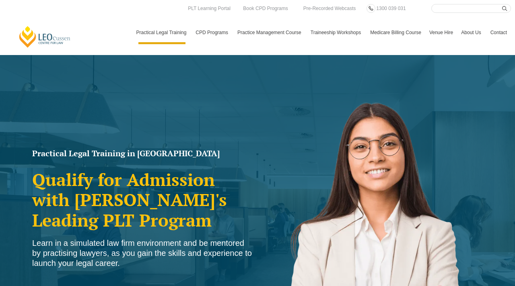 The width and height of the screenshot is (515, 286). Describe the element at coordinates (499, 33) in the screenshot. I see `a: Contact` at that location.